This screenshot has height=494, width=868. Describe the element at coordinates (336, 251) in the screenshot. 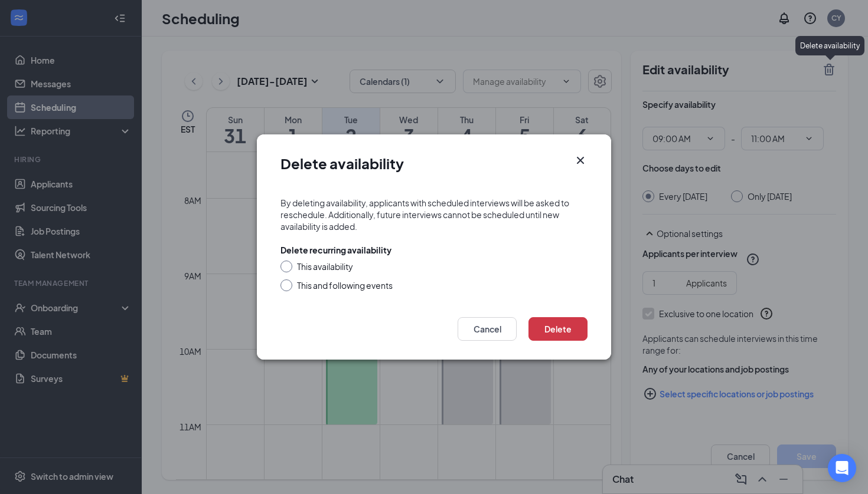

I see `div: Delete recurring availability` at that location.